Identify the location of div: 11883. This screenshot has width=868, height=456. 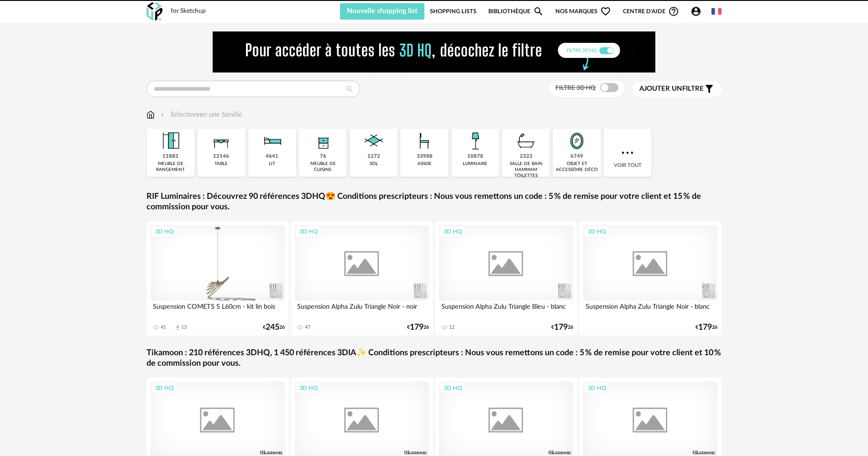
(170, 157).